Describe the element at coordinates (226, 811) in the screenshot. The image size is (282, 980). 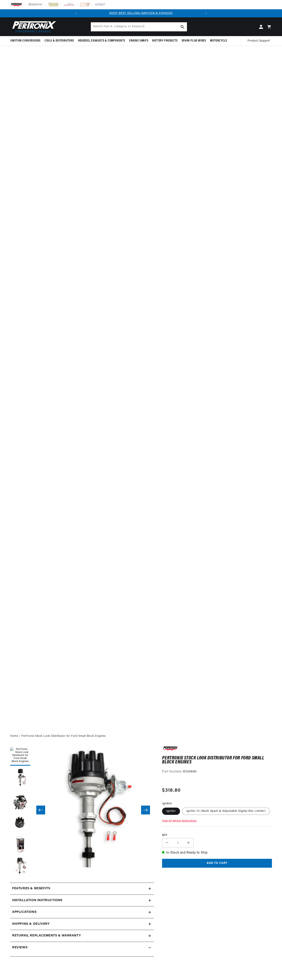
I see `label: Ignitor III (Multi Spark & Adjustable Digital Rev Limiter)` at that location.